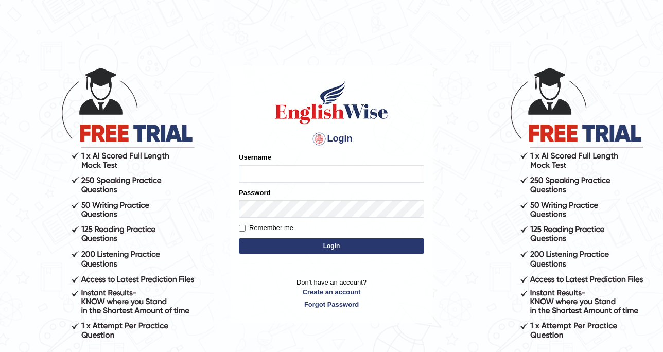  I want to click on label: Remember me, so click(266, 228).